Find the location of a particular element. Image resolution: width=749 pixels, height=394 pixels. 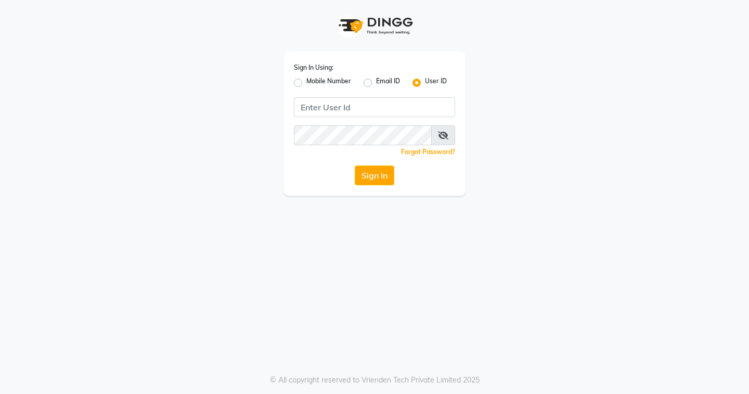

button: Sign In is located at coordinates (375, 175).